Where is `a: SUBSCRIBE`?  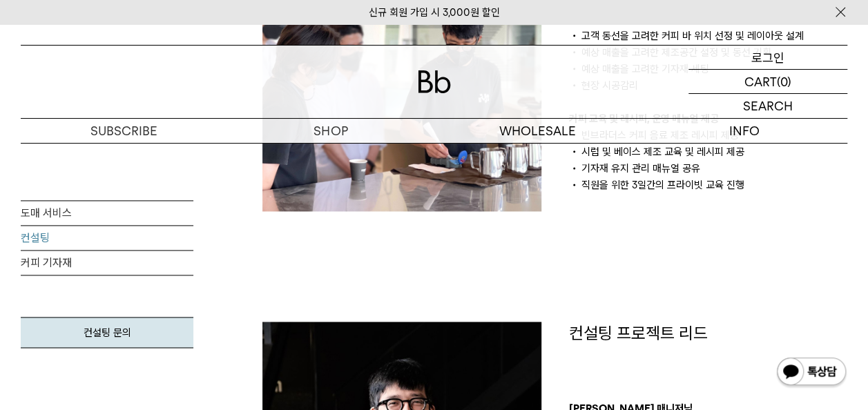 a: SUBSCRIBE is located at coordinates (124, 130).